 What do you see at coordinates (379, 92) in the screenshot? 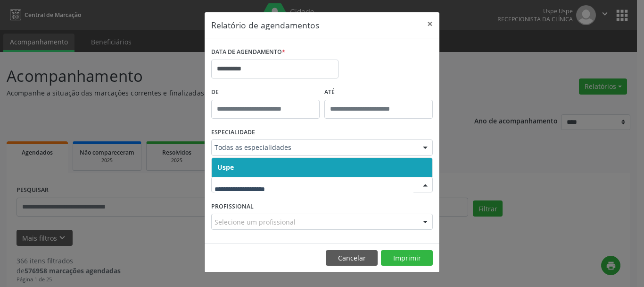
I see `label: ATÉ` at bounding box center [379, 92].